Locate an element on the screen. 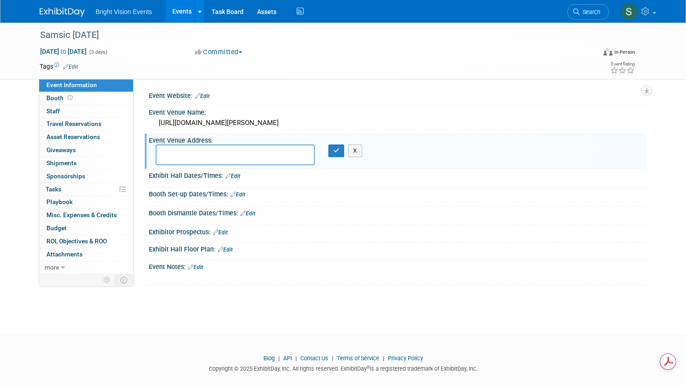  td: Toggle Event Tabs is located at coordinates (124, 280).